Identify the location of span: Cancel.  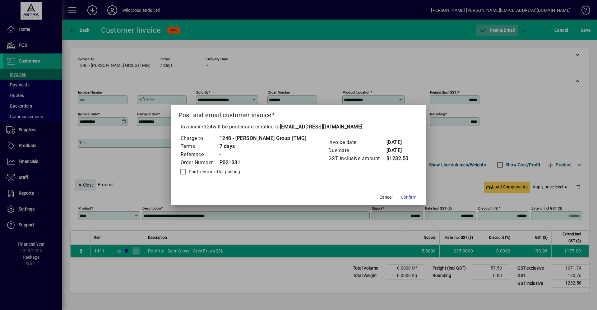
(386, 197).